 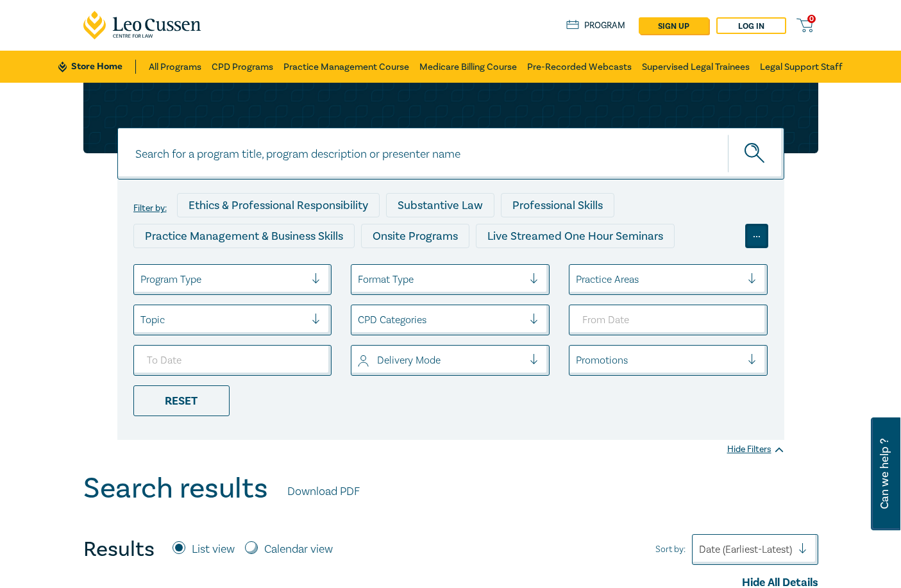 I want to click on input: Search for a program title, program description or presenter name, so click(x=451, y=154).